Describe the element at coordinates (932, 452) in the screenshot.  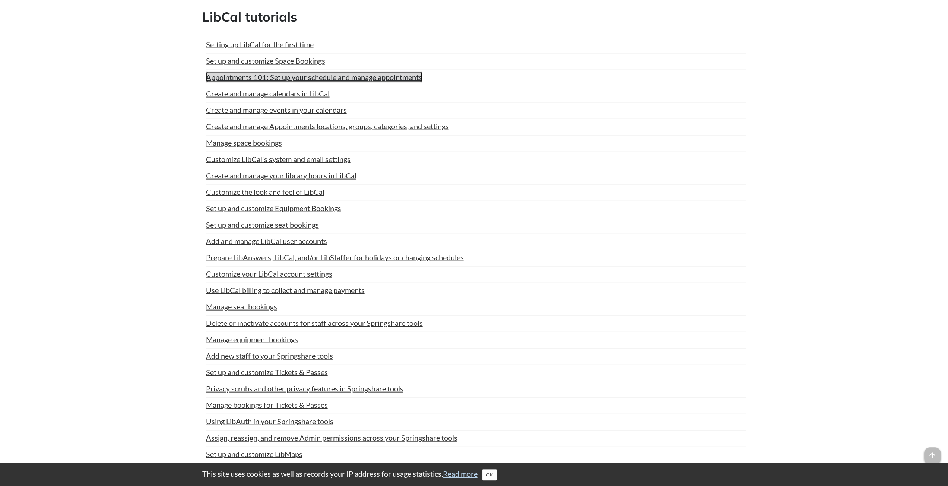
I see `a: arrow_upward` at that location.